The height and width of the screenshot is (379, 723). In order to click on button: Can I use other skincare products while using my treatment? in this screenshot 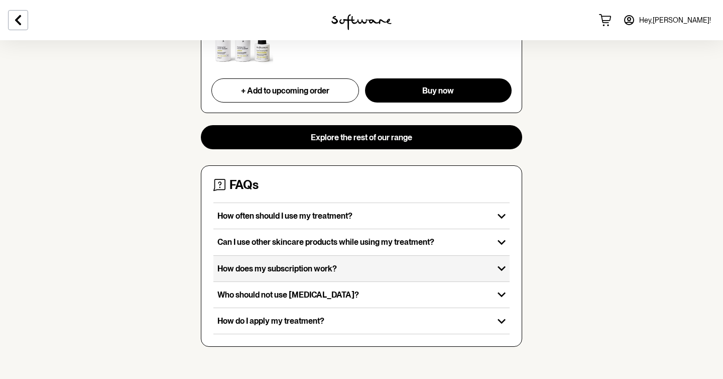, I will do `click(362, 242)`.